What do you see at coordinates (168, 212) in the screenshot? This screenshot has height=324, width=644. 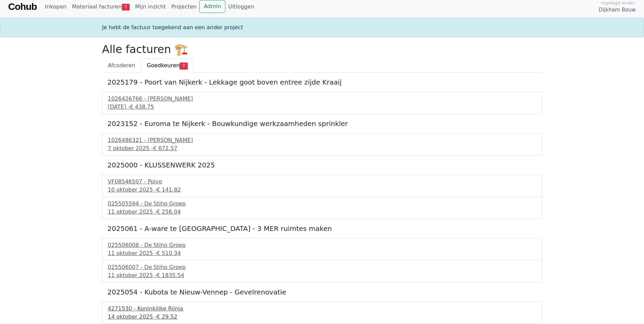 I see `span: € 256.04` at bounding box center [168, 212].